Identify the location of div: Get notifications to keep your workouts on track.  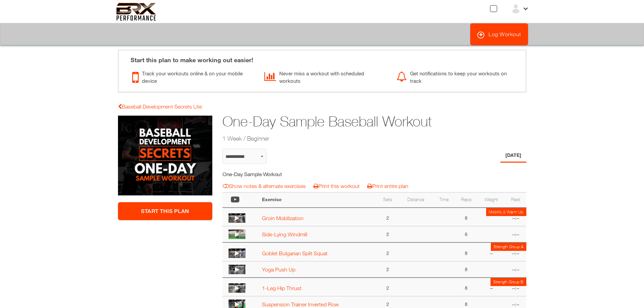
(457, 76).